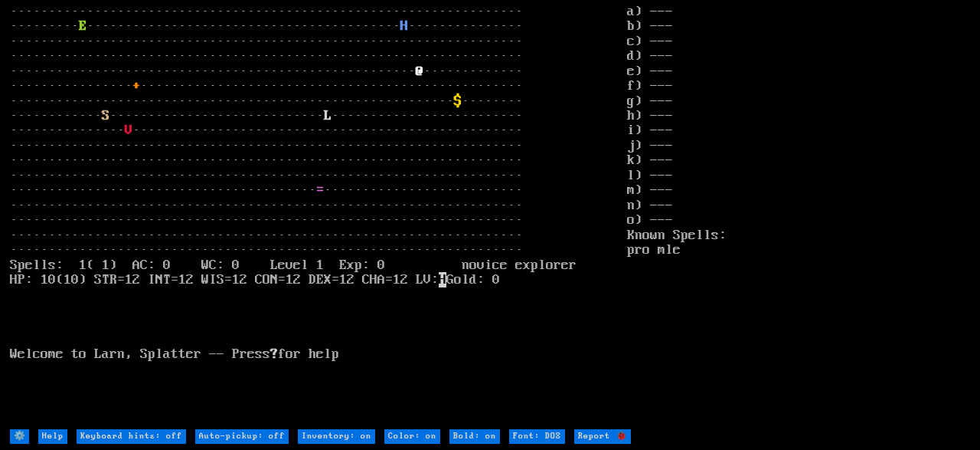  Describe the element at coordinates (131, 437) in the screenshot. I see `input: Keyboard hints: off` at that location.